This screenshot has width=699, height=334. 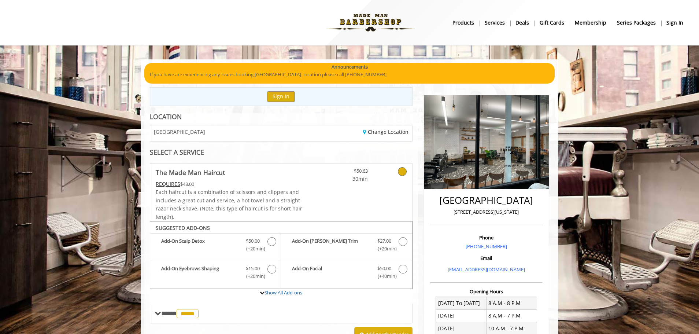 What do you see at coordinates (552, 22) in the screenshot?
I see `a: Gift cardsgift cards` at bounding box center [552, 22].